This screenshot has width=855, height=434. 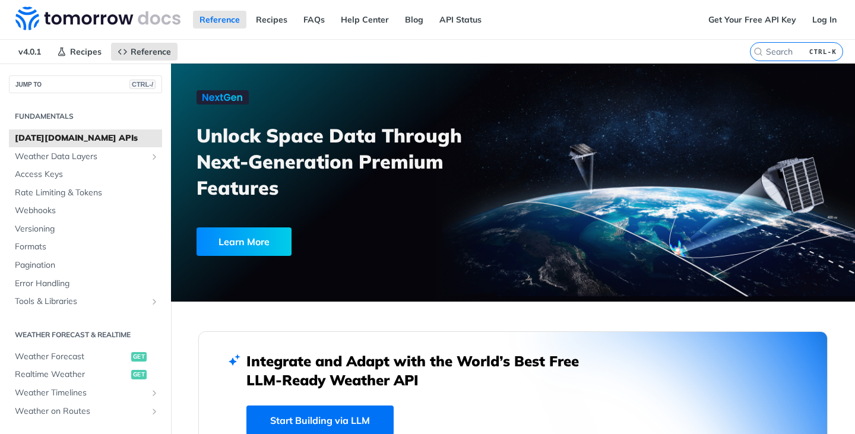 I want to click on img: Tomorrow.io Weather API Docs, so click(x=98, y=18).